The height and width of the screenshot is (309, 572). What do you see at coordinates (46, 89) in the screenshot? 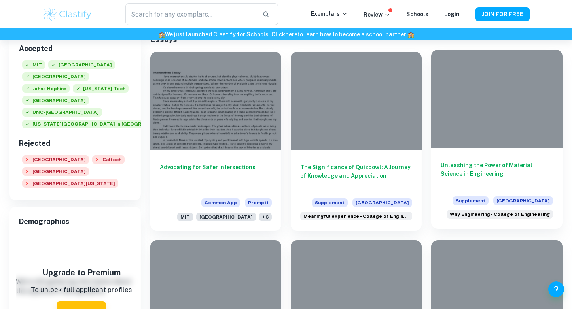
I see `span: Johns Hopkins` at bounding box center [46, 89].